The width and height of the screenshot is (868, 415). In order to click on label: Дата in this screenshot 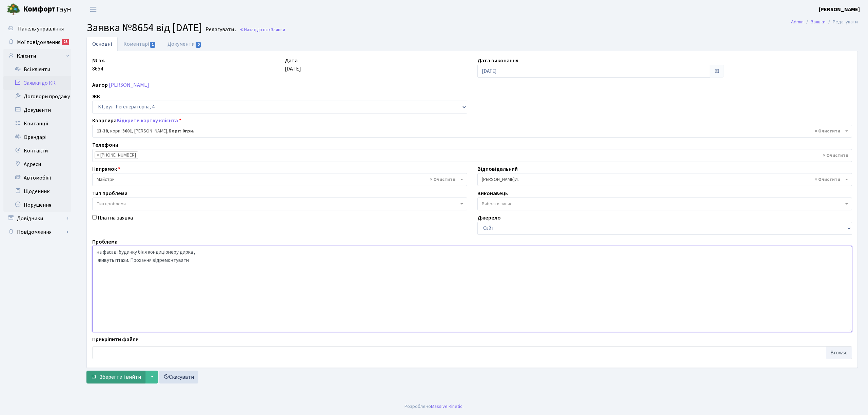, I will do `click(291, 60)`.